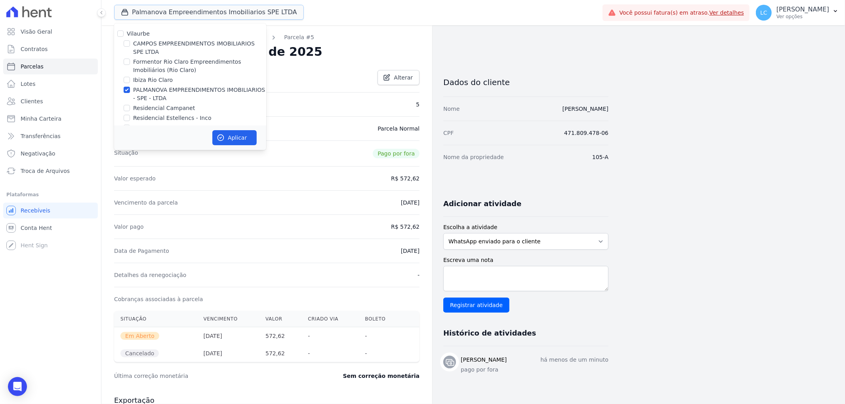  What do you see at coordinates (299, 37) in the screenshot?
I see `a: Parcela #5` at bounding box center [299, 37].